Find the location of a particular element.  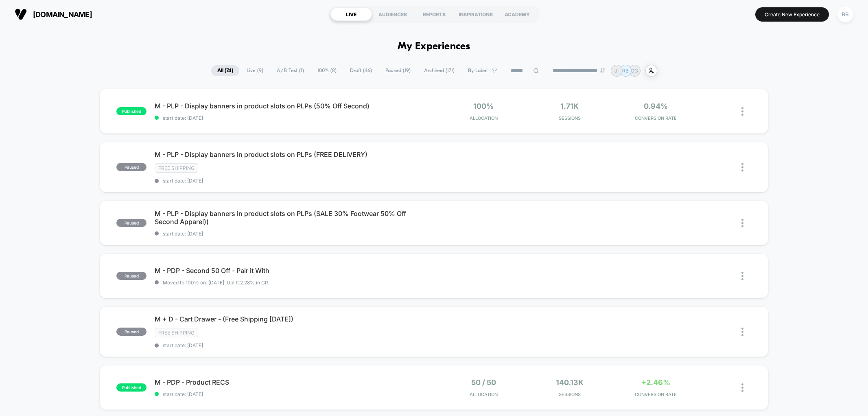

div: REPORTS is located at coordinates (434, 14).